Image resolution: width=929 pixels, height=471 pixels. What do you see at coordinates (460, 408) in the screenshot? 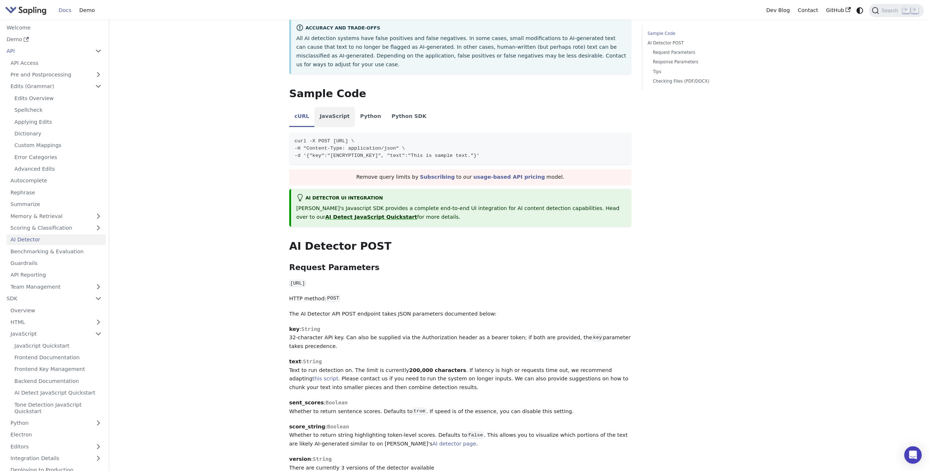
I see `p: : Whether to return sentence scores. Defaults to . If speed is of the essence, you can disable th...` at bounding box center [460, 408].